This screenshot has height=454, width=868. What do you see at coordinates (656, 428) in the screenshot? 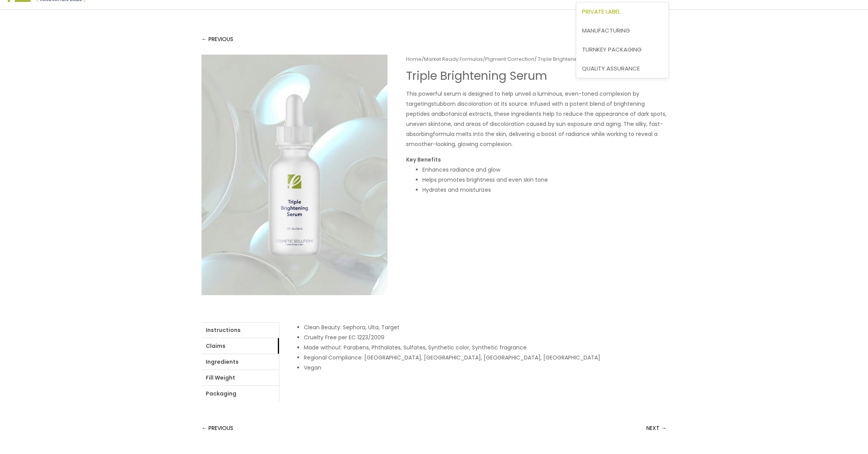
I see `a: NEXT →` at bounding box center [656, 428].